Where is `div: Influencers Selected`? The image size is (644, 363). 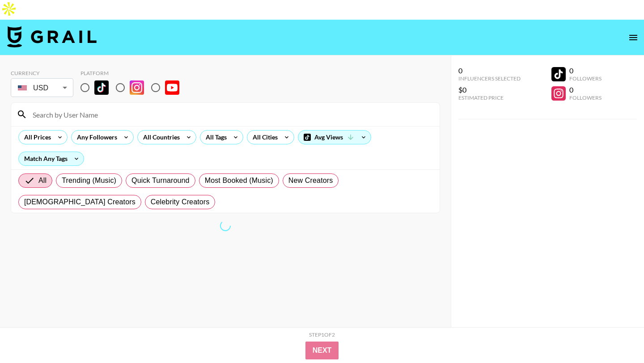 div: Influencers Selected is located at coordinates (490, 79).